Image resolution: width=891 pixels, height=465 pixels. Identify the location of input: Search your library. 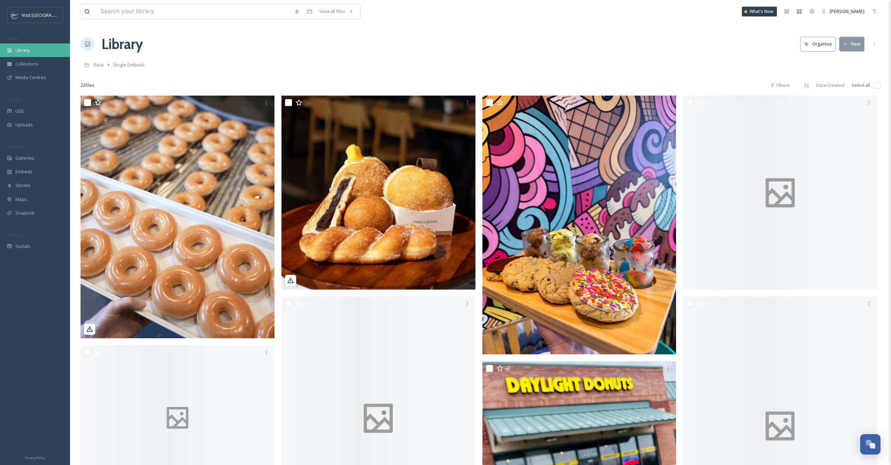
(194, 12).